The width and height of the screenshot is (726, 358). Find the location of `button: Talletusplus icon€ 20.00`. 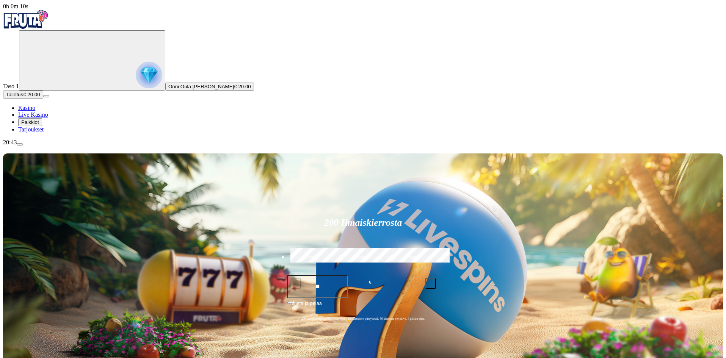

button: Talletusplus icon€ 20.00 is located at coordinates (23, 94).